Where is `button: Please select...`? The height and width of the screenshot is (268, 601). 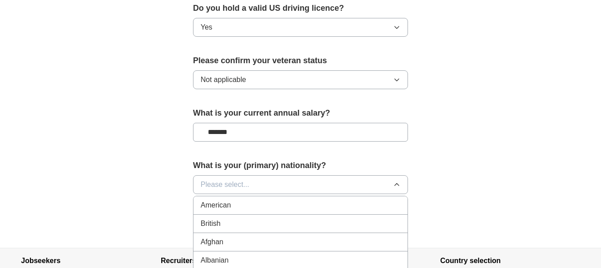
button: Please select... is located at coordinates (300, 184).